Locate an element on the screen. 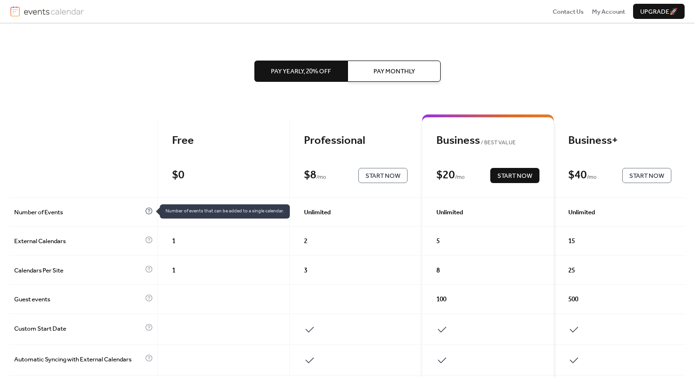 The height and width of the screenshot is (377, 695). div: Professional is located at coordinates (355, 141).